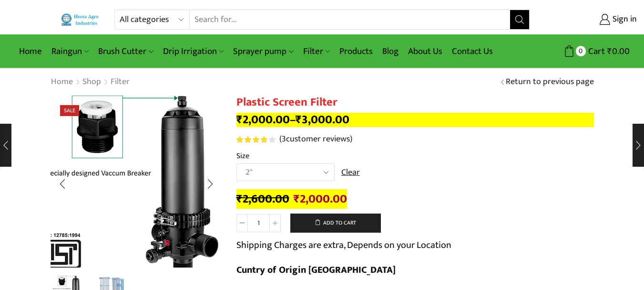 The width and height of the screenshot is (644, 290). Describe the element at coordinates (252, 140) in the screenshot. I see `span: Rated out of 5 based on customer ratings` at that location.